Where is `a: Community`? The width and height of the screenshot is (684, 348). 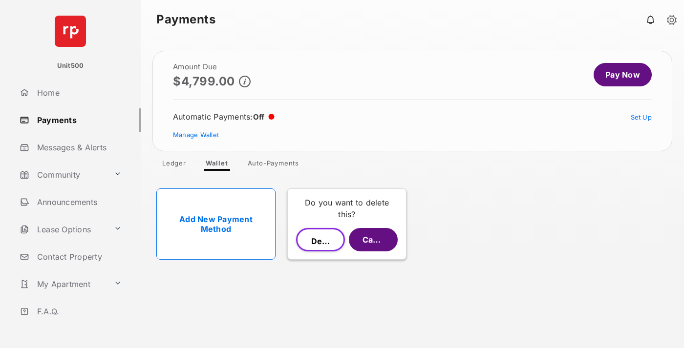
a: Community is located at coordinates (63, 175).